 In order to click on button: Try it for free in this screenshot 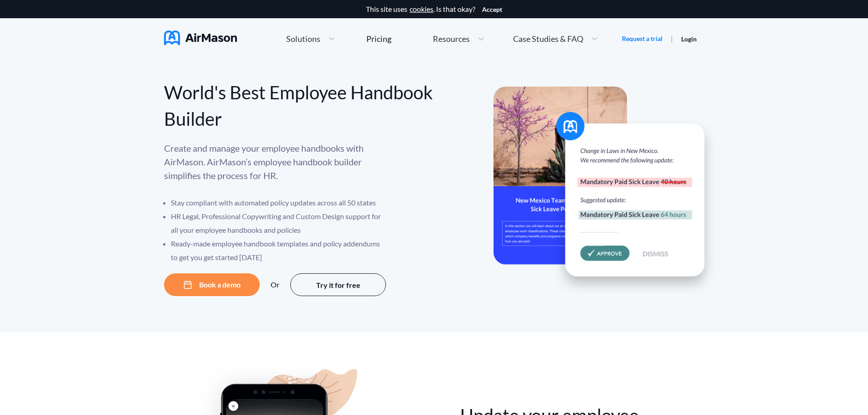, I will do `click(338, 285)`.